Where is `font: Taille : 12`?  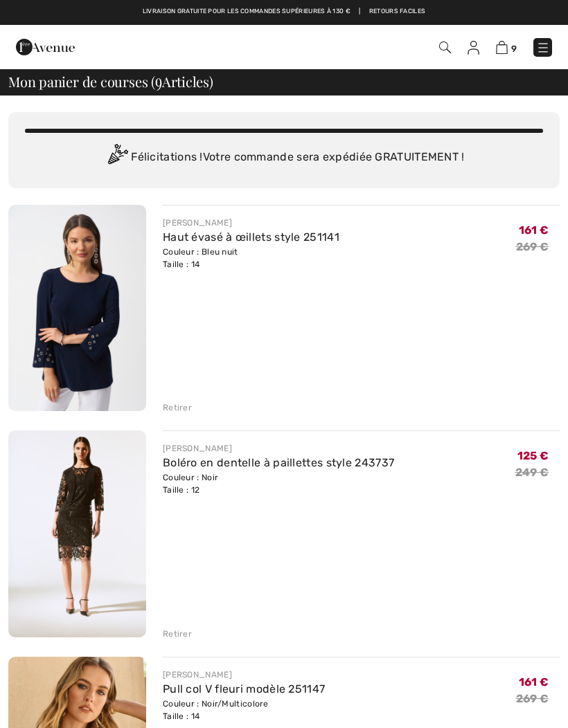
font: Taille : 12 is located at coordinates (181, 490).